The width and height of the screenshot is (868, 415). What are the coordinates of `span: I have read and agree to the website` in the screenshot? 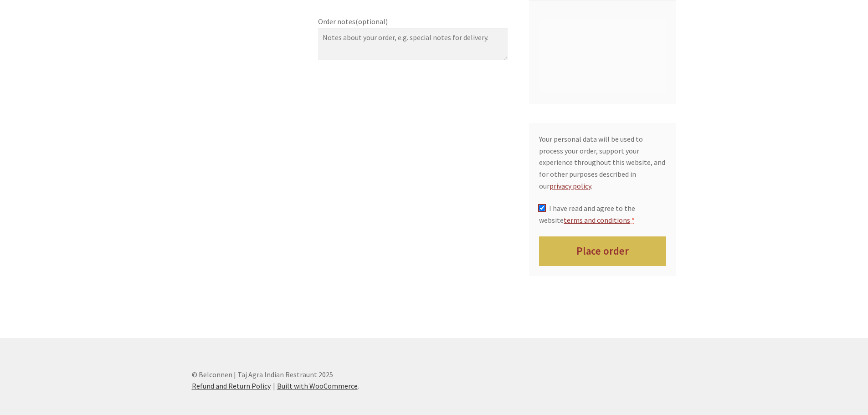 It's located at (587, 214).